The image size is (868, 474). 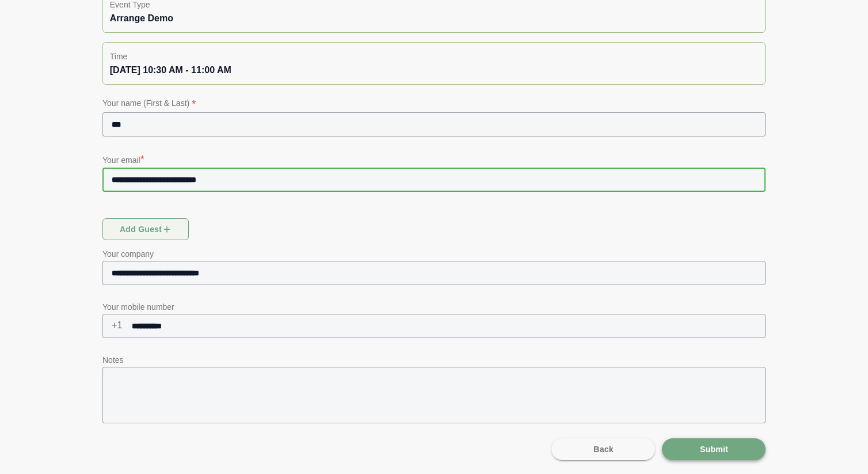 I want to click on p: Your company, so click(x=434, y=254).